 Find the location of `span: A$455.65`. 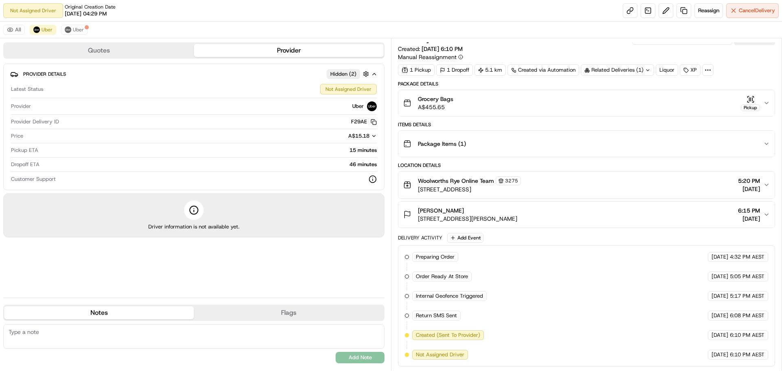

span: A$455.65 is located at coordinates (436, 107).